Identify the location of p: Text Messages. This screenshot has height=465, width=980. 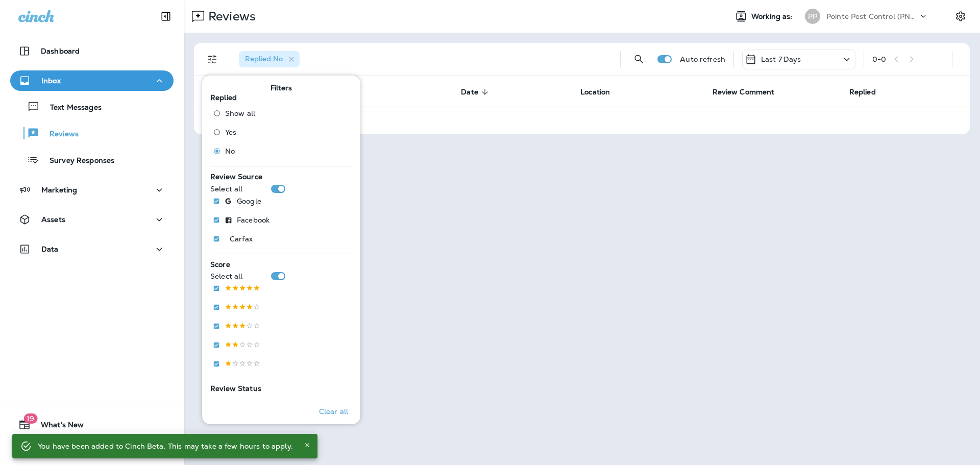
(70, 108).